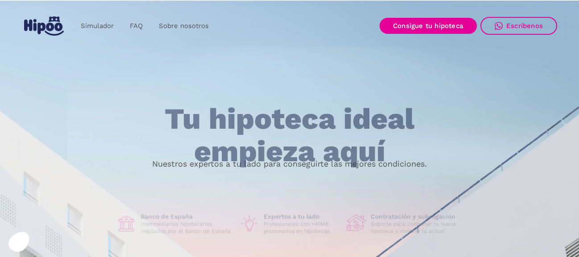  What do you see at coordinates (97, 26) in the screenshot?
I see `a: Simulador` at bounding box center [97, 26].